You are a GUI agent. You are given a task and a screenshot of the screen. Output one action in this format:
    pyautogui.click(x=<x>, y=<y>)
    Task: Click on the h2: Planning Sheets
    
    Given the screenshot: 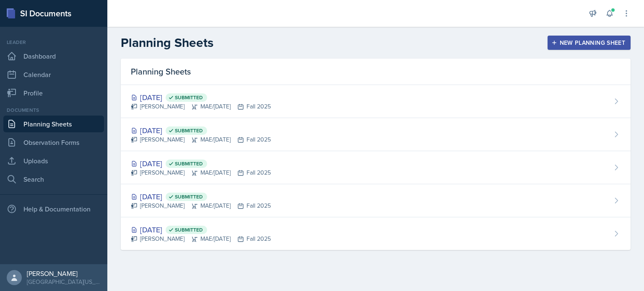 What is the action you would take?
    pyautogui.click(x=167, y=43)
    